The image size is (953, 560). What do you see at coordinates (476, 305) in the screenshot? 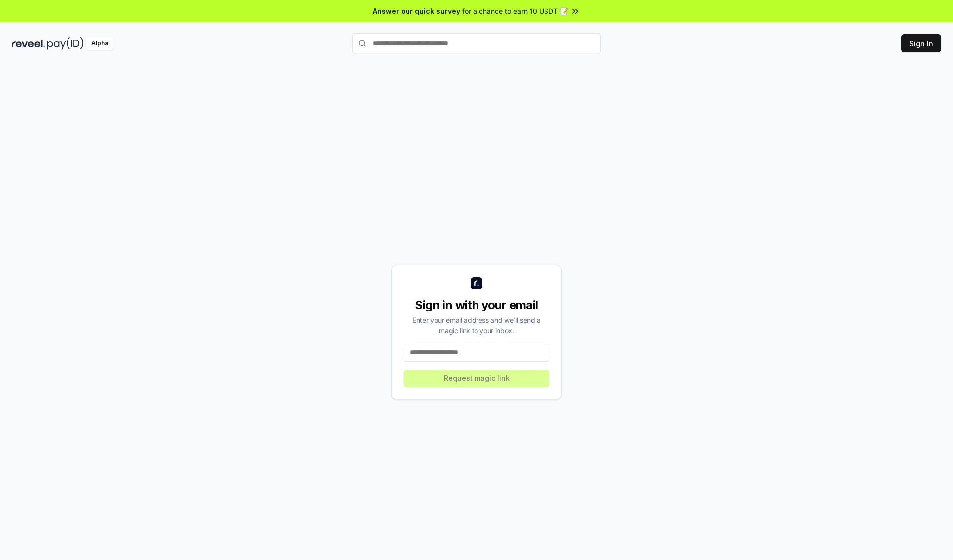
I see `div: Sign in with your email` at bounding box center [476, 305].